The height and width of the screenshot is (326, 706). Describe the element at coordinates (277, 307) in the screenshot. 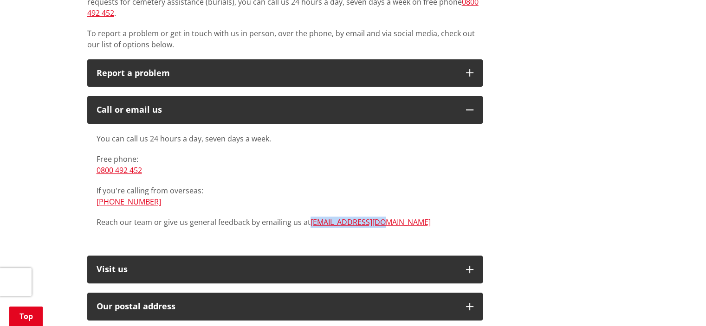

I see `h2: Our postal address` at that location.